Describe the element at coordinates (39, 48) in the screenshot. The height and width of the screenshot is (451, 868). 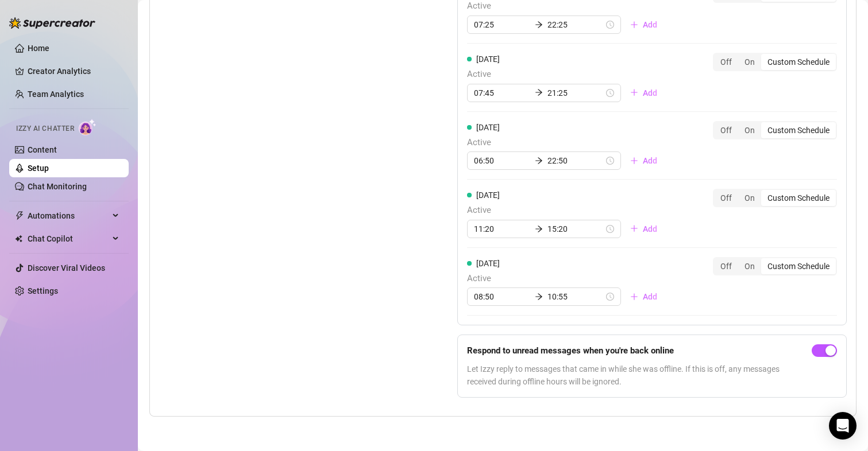
I see `a: Home` at that location.